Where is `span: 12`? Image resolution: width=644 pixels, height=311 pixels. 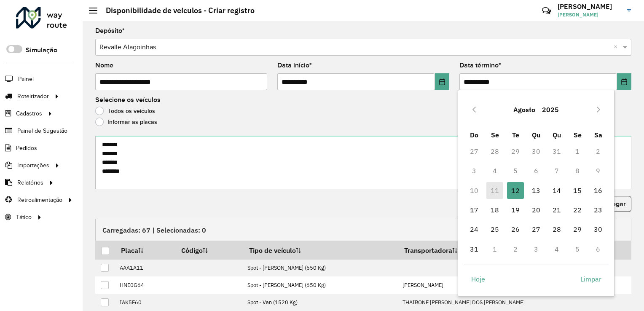
span: 12 is located at coordinates (515, 190).